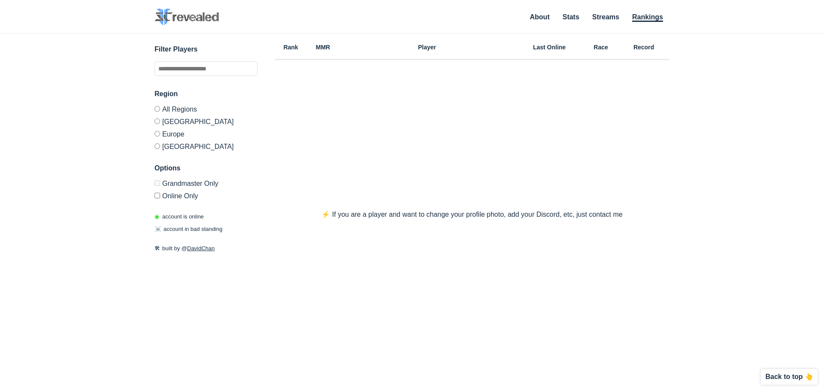 This screenshot has height=391, width=824. What do you see at coordinates (323, 47) in the screenshot?
I see `h6: MMR` at bounding box center [323, 47].